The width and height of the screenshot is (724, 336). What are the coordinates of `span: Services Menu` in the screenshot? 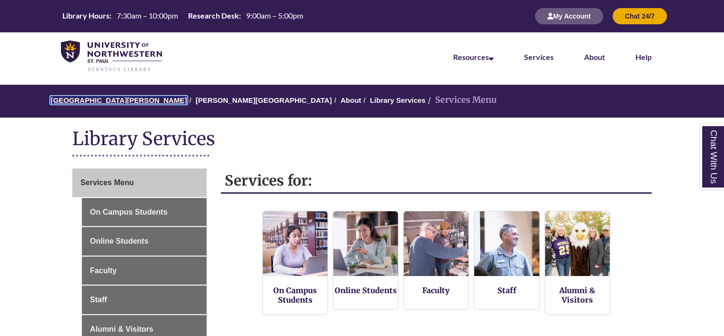 It's located at (107, 182).